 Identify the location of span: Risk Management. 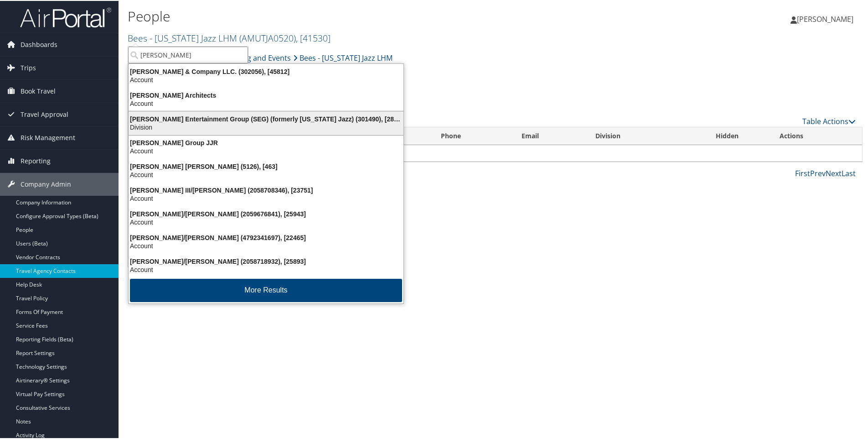
(48, 137).